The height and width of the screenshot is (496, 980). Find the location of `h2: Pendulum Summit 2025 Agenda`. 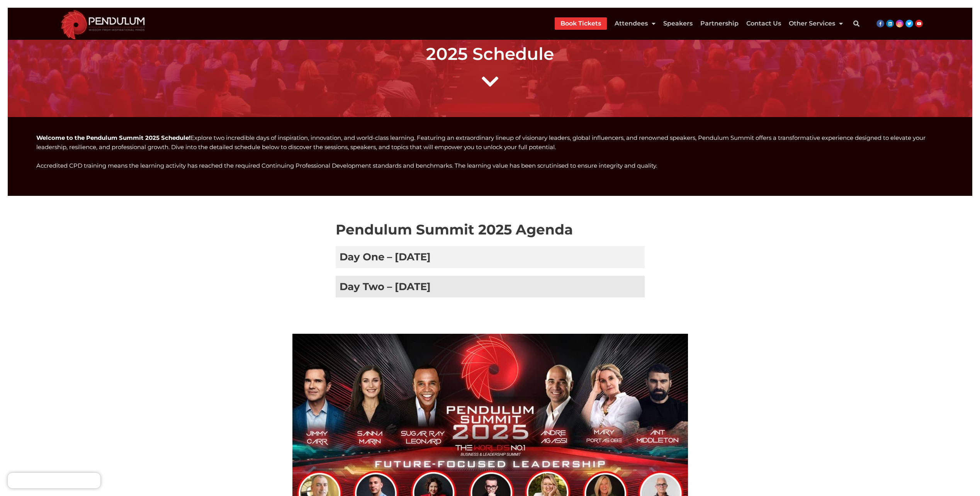

h2: Pendulum Summit 2025 Agenda is located at coordinates (490, 229).